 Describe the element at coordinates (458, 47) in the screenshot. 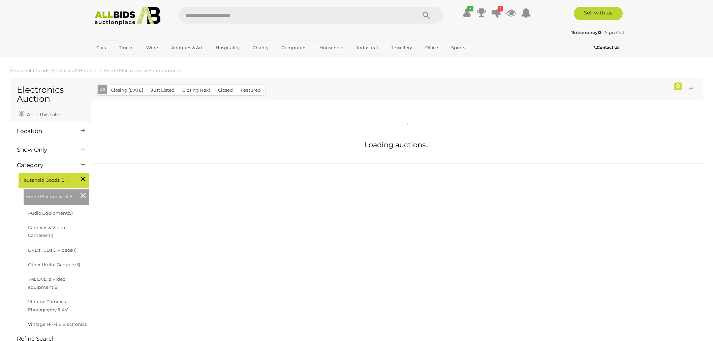

I see `a: Sports` at that location.